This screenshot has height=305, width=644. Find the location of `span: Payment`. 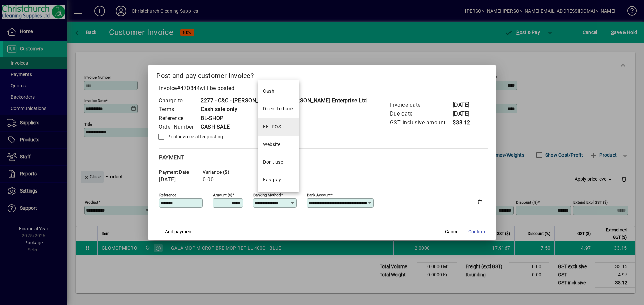

span: Payment is located at coordinates (172, 157).